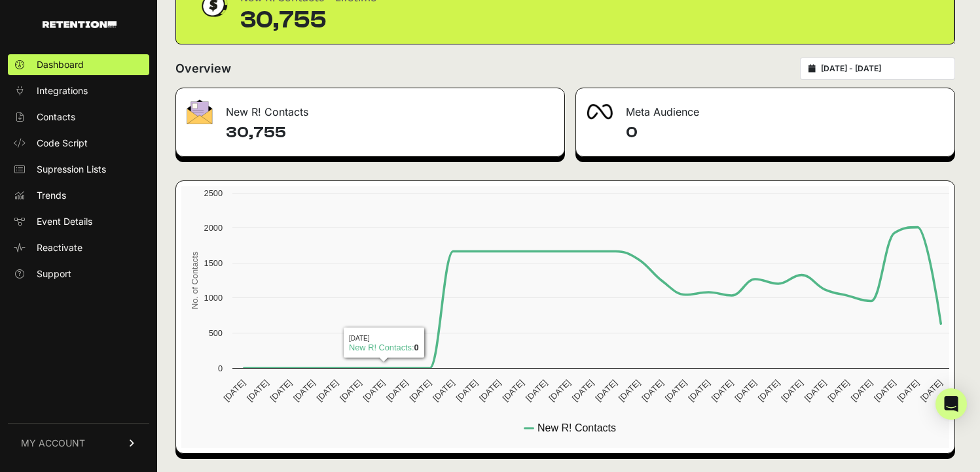 This screenshot has width=980, height=472. What do you see at coordinates (78, 274) in the screenshot?
I see `a: Support` at bounding box center [78, 274].